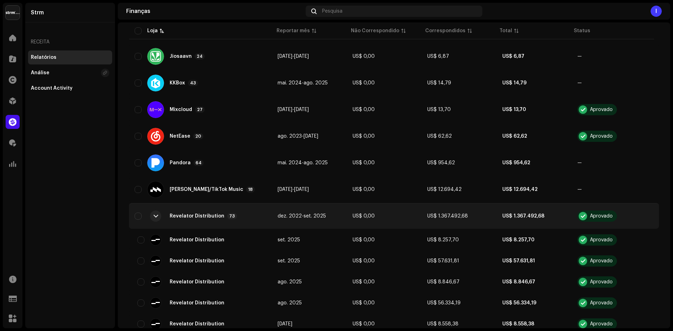  I want to click on div: Não Correspondido, so click(375, 31).